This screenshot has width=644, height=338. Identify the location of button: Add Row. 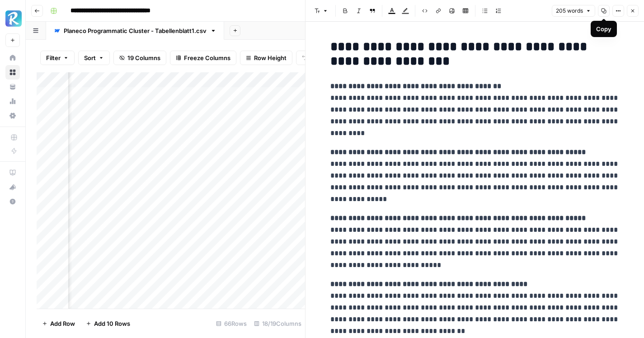
(58, 324).